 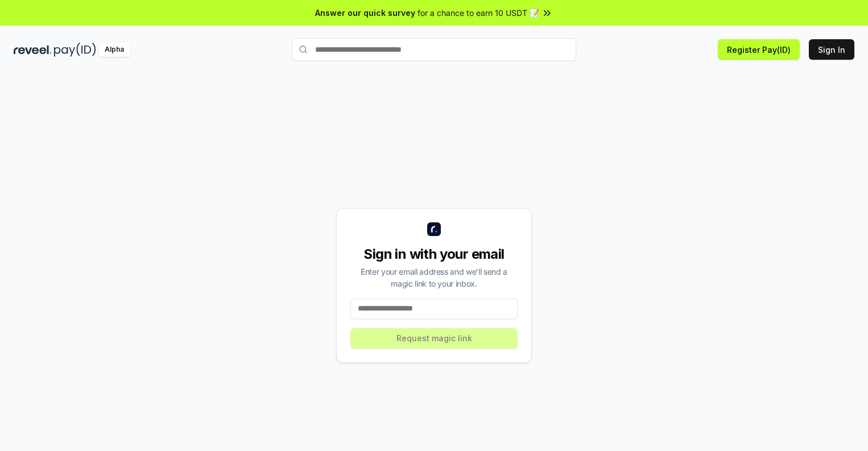 I want to click on span: Answer our quick survey, so click(x=365, y=12).